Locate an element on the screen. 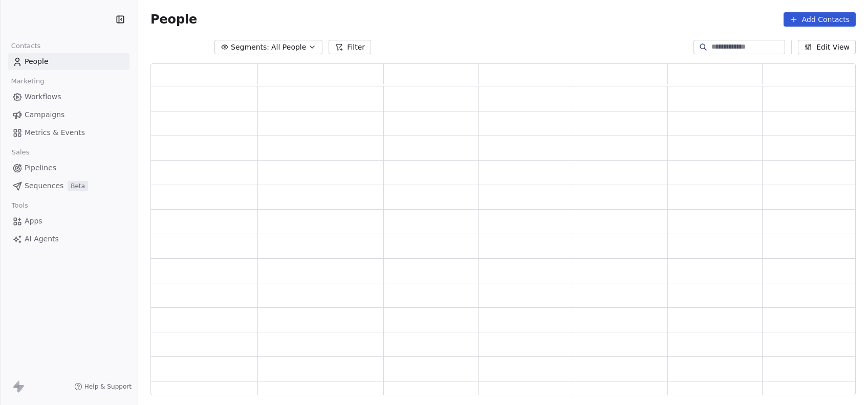  span: Metrics & Events is located at coordinates (55, 133).